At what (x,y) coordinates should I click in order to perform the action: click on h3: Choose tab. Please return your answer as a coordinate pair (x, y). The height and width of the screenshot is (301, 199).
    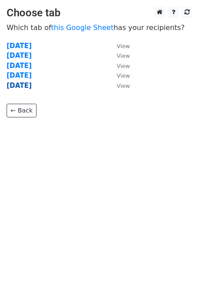
    Looking at the image, I should click on (100, 13).